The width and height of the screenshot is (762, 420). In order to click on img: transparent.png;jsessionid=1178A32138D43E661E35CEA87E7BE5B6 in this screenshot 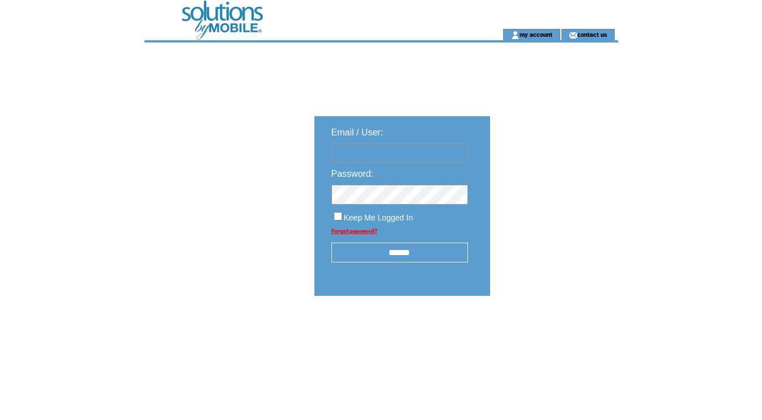, I will do `click(551, 331)`.